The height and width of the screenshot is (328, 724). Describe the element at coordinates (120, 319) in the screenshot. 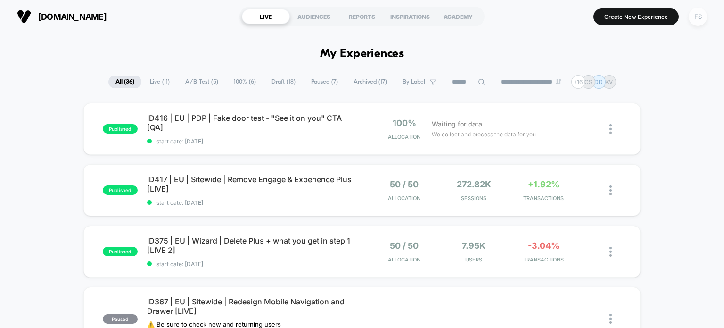

I see `span: paused` at that location.